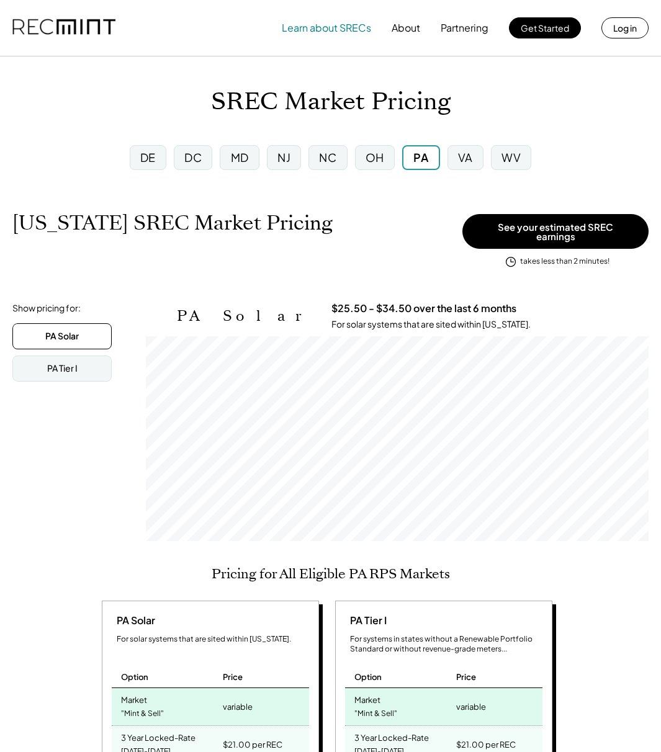 The image size is (661, 752). What do you see at coordinates (326, 28) in the screenshot?
I see `button: Learn about SRECs` at bounding box center [326, 28].